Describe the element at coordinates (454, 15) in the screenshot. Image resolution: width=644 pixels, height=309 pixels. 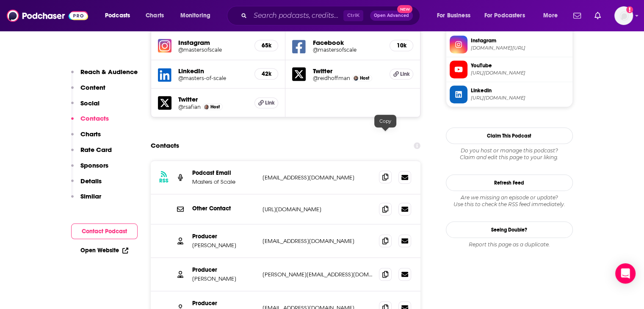
I see `span: For Business` at that location.